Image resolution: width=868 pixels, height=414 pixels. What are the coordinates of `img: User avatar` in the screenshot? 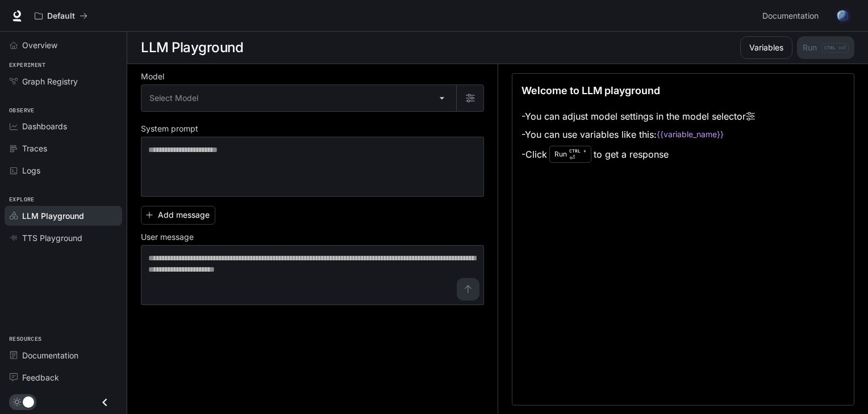 It's located at (843, 16).